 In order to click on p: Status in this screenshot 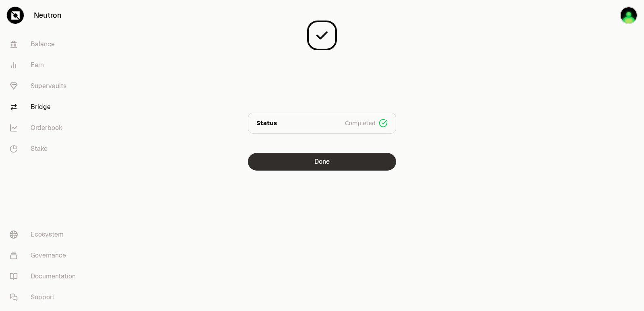, I will do `click(266, 124)`.